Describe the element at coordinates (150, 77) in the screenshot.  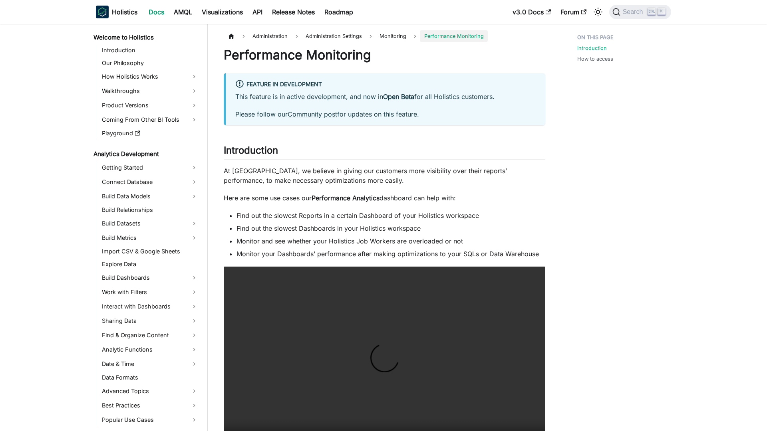
I see `a: How Holistics Works` at that location.